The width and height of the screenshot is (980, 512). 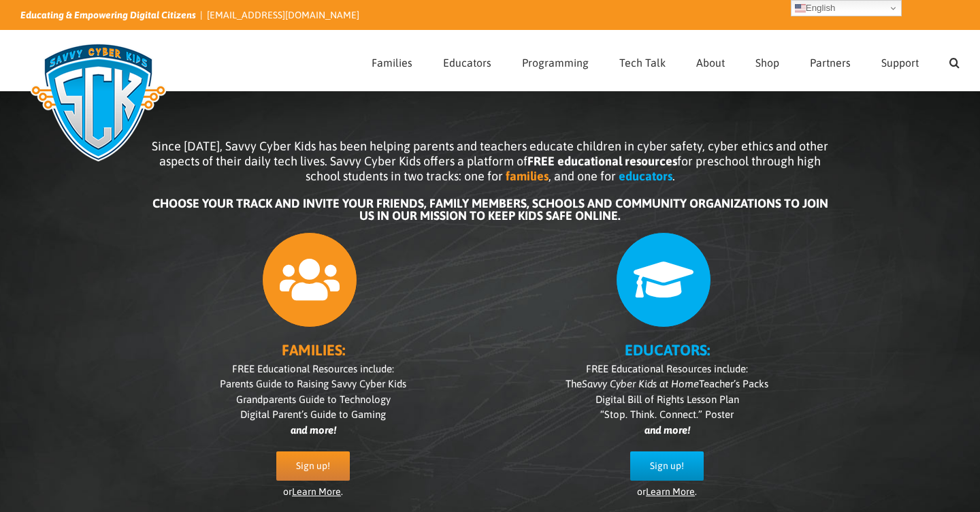 I want to click on span: About, so click(x=710, y=63).